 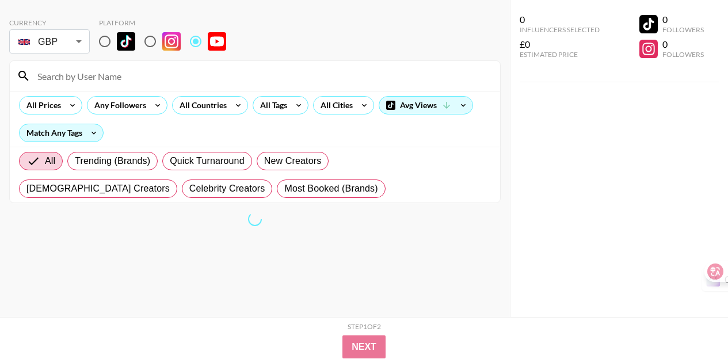 What do you see at coordinates (118, 105) in the screenshot?
I see `div: Any Followers` at bounding box center [118, 105].